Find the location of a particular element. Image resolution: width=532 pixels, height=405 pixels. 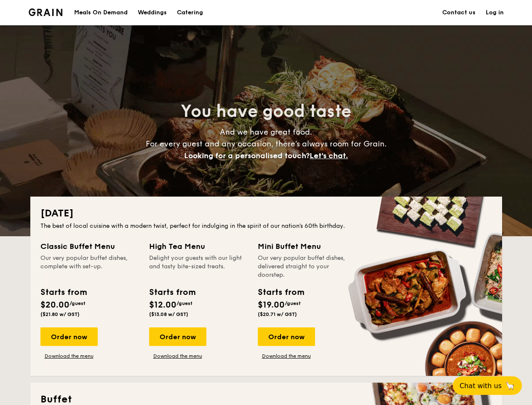

div: High Tea Menu is located at coordinates (198, 246).